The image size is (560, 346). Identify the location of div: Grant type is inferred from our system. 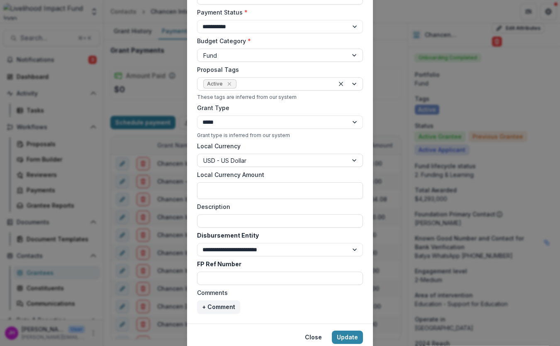
(280, 135).